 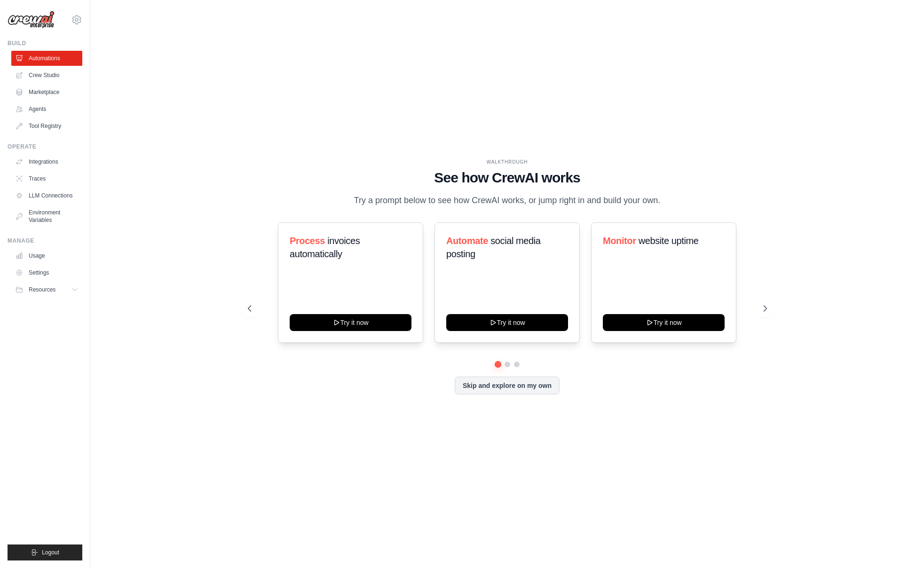 What do you see at coordinates (47, 92) in the screenshot?
I see `a: Marketplace` at bounding box center [47, 92].